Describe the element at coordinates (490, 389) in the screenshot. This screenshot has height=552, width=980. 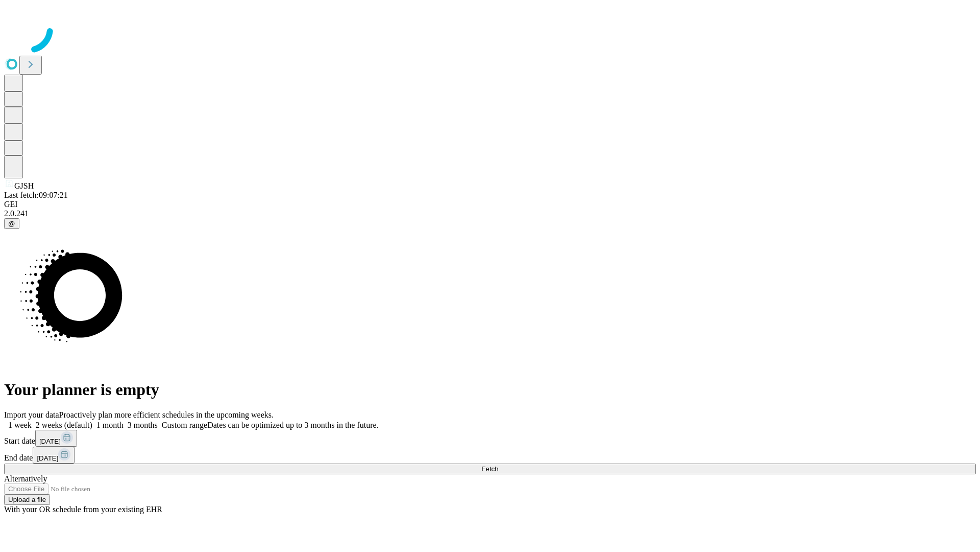
I see `h1: Your planner is empty` at that location.